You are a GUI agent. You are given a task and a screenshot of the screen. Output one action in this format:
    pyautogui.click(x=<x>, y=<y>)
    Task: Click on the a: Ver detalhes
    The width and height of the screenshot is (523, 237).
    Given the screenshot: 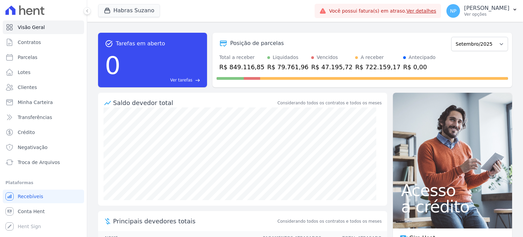 What is the action you would take?
    pyautogui.click(x=422, y=11)
    